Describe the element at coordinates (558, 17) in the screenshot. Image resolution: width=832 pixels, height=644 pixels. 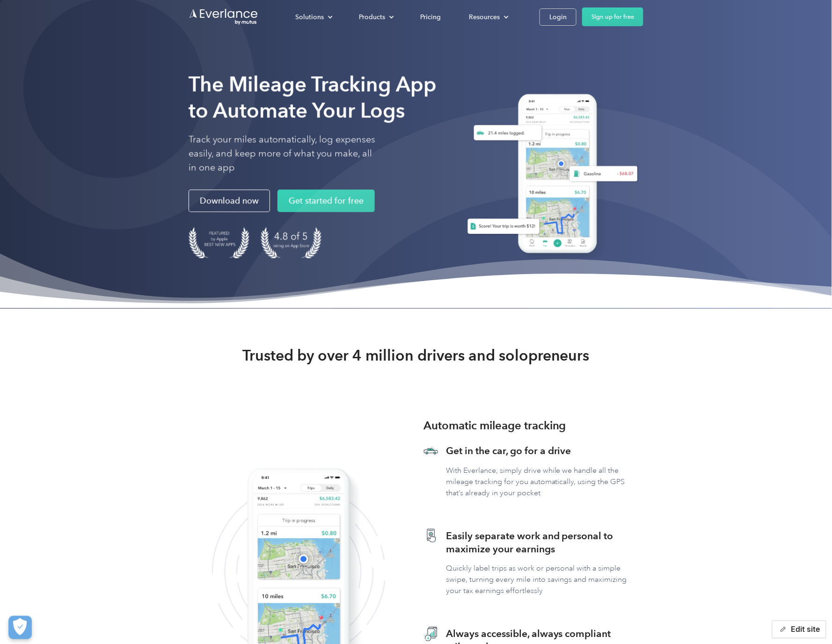
I see `a: Login` at that location.